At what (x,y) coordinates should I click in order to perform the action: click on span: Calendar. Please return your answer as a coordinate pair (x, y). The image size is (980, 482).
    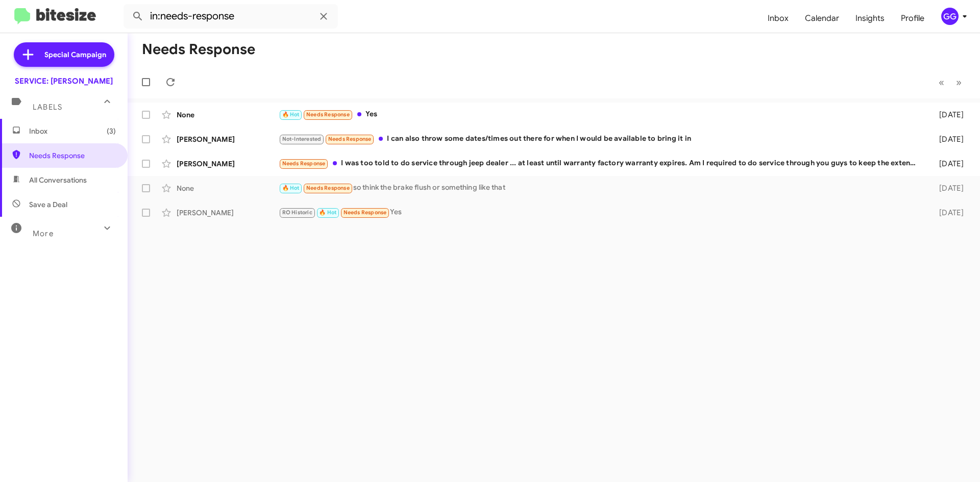
    Looking at the image, I should click on (822, 18).